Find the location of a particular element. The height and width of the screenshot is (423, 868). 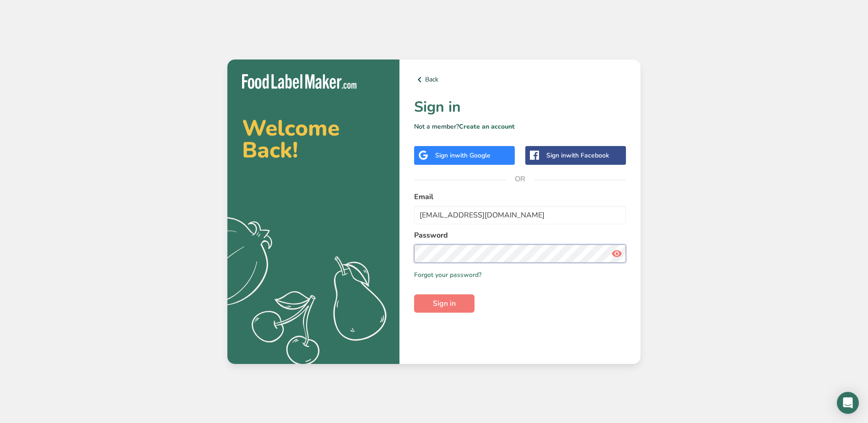

p: Not a member? is located at coordinates (520, 126).